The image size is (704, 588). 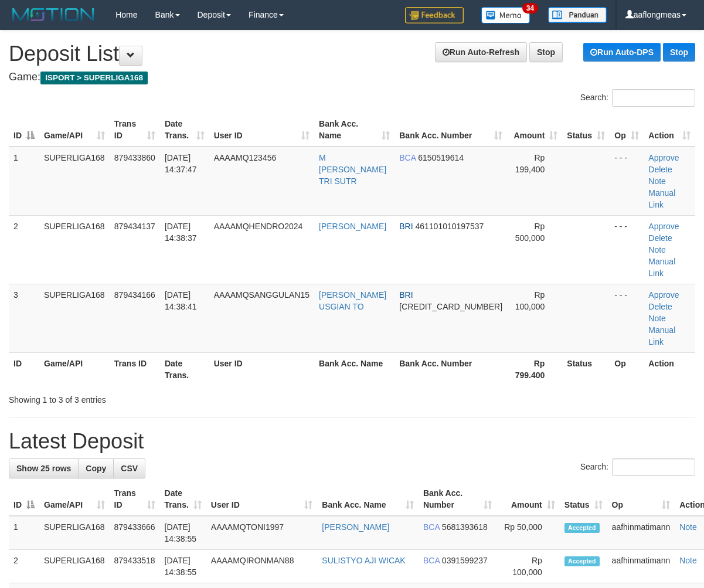 What do you see at coordinates (261, 369) in the screenshot?
I see `th: User ID` at bounding box center [261, 369].